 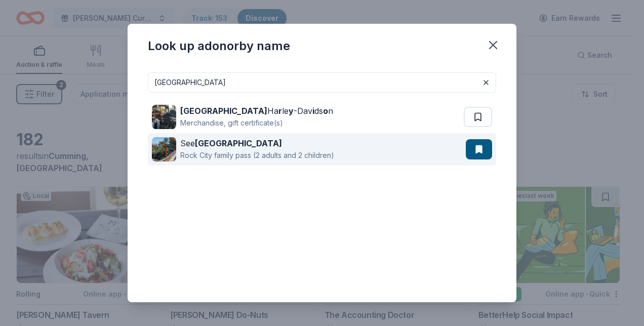 What do you see at coordinates (257, 123) in the screenshot?
I see `div: Merchandise, gift certificate(s)` at bounding box center [257, 123].